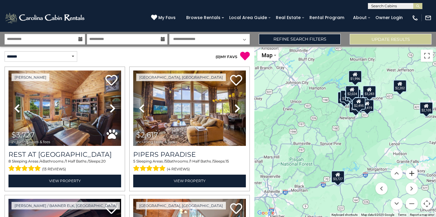 This screenshot has height=217, width=436. What do you see at coordinates (352, 95) in the screenshot?
I see `div: $2,185` at bounding box center [352, 95].